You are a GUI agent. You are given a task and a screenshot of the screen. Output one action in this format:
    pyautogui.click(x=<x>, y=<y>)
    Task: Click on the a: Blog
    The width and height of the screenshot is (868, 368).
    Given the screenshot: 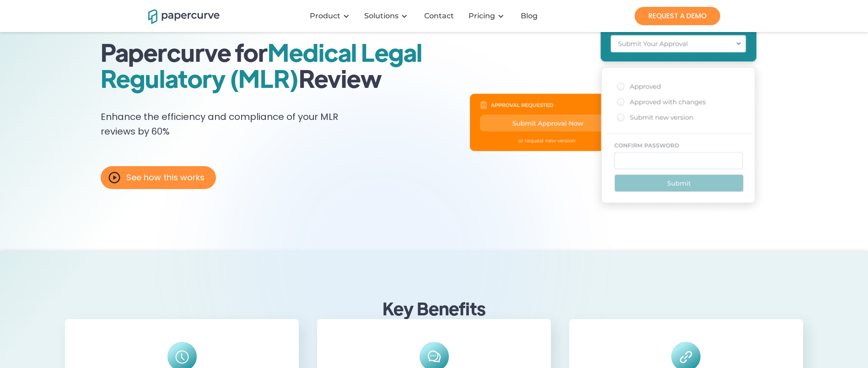 What is the action you would take?
    pyautogui.click(x=530, y=16)
    